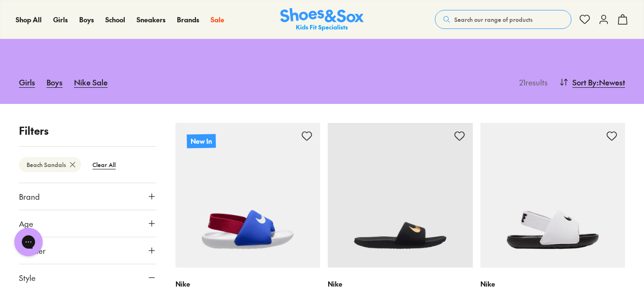 This screenshot has width=644, height=288. What do you see at coordinates (60, 19) in the screenshot?
I see `span: Girls` at bounding box center [60, 19].